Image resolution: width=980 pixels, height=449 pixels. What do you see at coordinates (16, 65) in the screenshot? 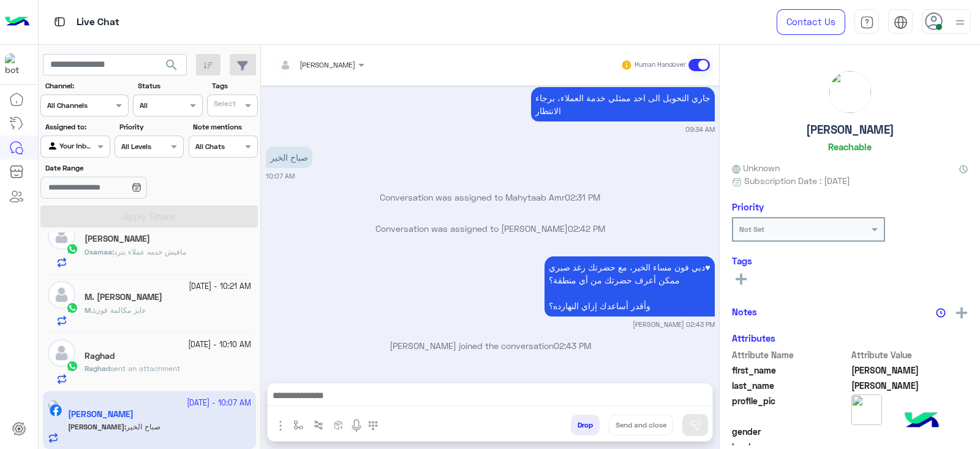
I see `img: 1403182699927242` at bounding box center [16, 65].